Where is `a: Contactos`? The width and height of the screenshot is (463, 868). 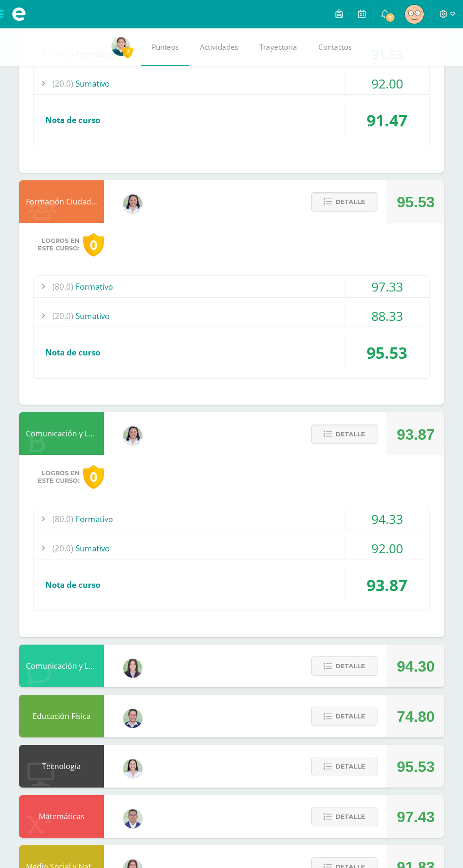
a: Contactos is located at coordinates (336, 48).